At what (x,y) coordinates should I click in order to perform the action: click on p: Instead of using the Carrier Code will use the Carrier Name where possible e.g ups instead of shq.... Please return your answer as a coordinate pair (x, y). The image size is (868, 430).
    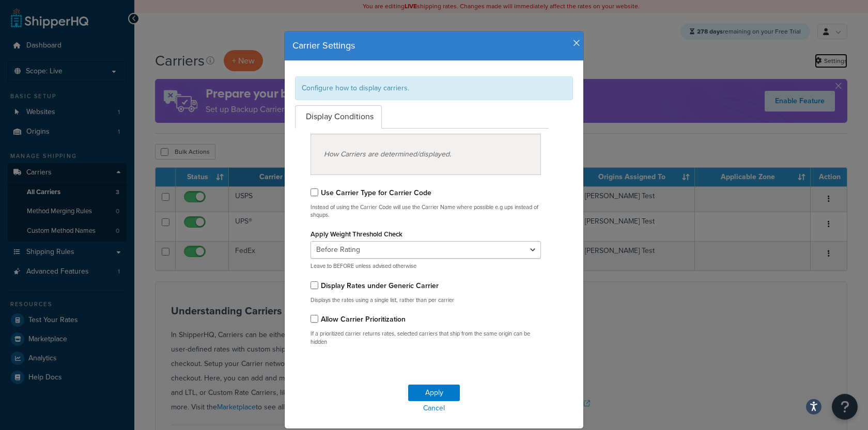
    Looking at the image, I should click on (426, 211).